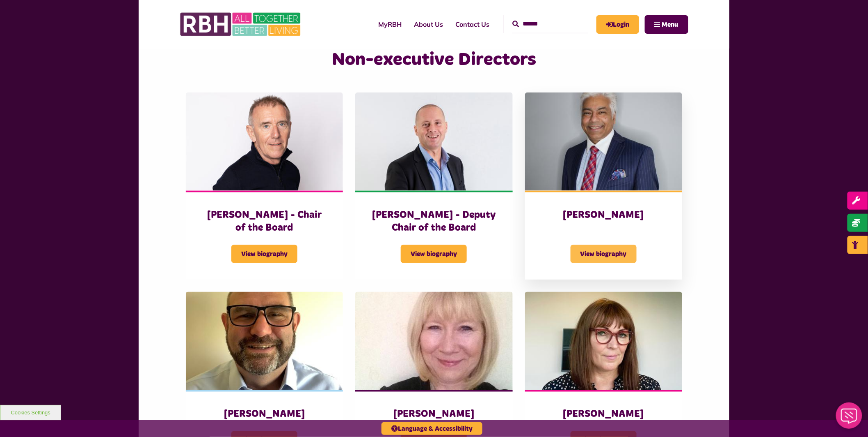  What do you see at coordinates (667, 24) in the screenshot?
I see `button: Navigation` at bounding box center [667, 24].